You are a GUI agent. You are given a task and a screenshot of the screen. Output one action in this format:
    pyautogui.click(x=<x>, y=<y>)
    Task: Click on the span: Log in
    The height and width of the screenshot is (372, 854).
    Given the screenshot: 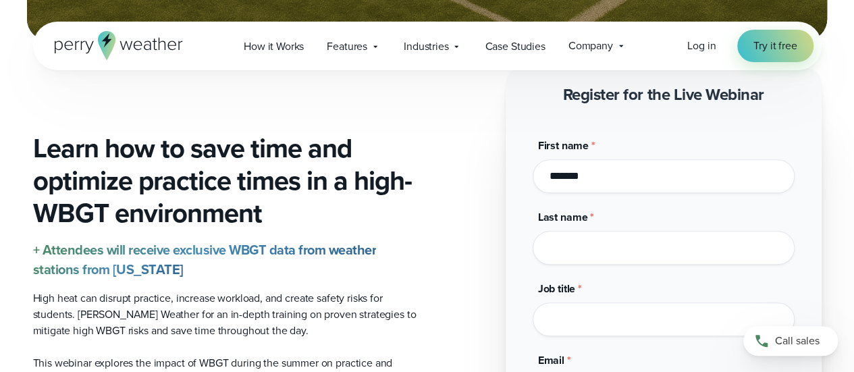 What is the action you would take?
    pyautogui.click(x=701, y=45)
    